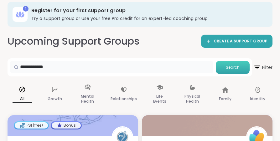 Image resolution: width=280 pixels, height=141 pixels. I want to click on p: Relationships, so click(124, 99).